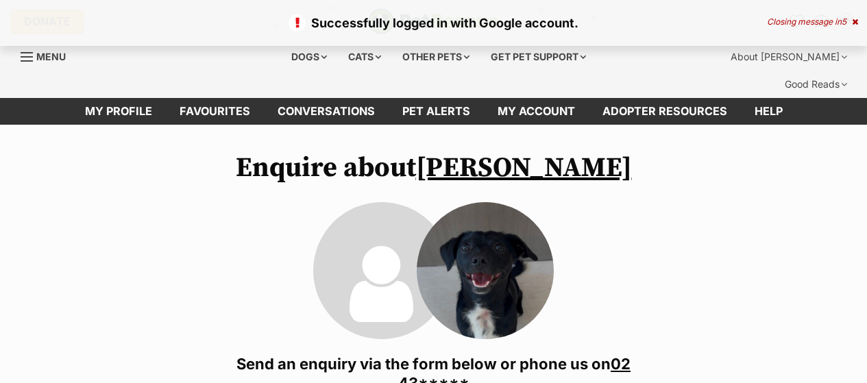  I want to click on div: Get pet support, so click(538, 57).